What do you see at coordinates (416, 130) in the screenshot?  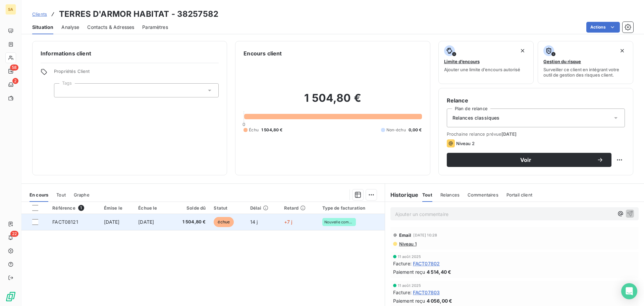 I see `span: 0,00 €` at bounding box center [416, 130].